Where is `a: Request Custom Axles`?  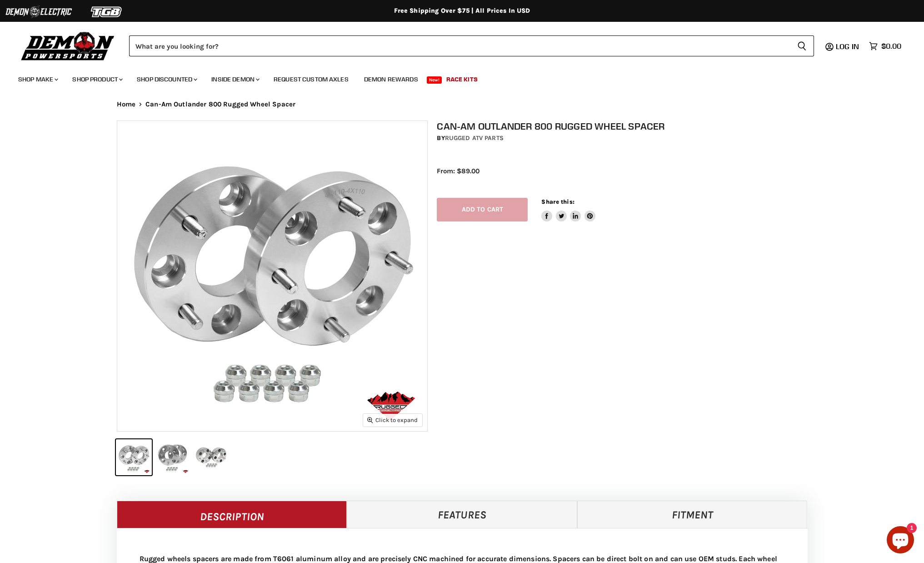
a: Request Custom Axles is located at coordinates (311, 79).